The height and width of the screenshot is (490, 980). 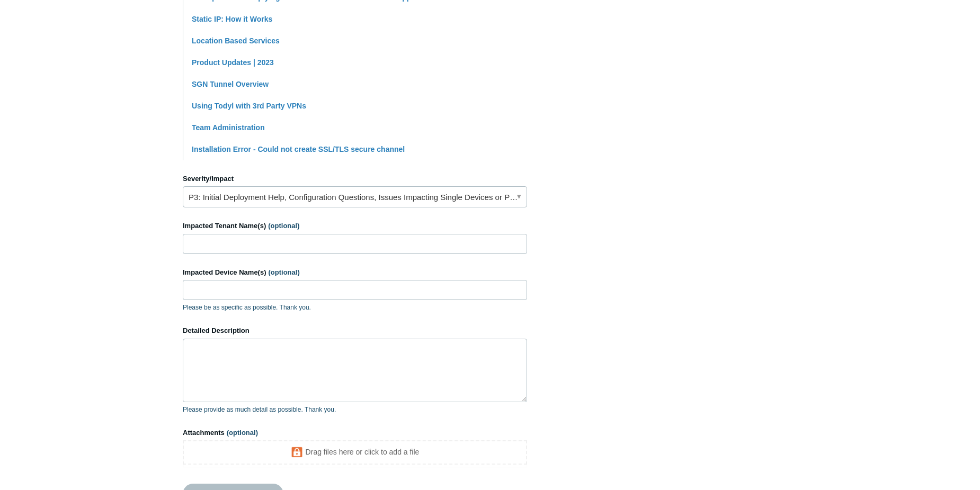 I want to click on a: Installation Error - Could not create SSL/TLS secure channel, so click(x=298, y=149).